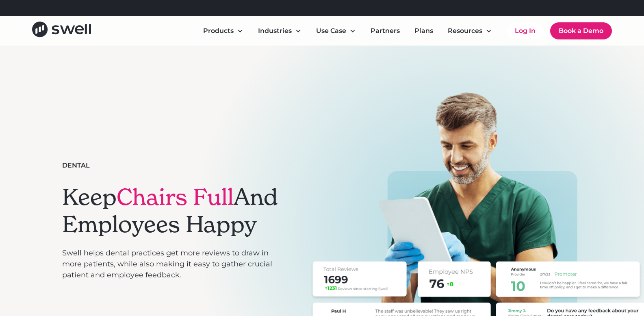  Describe the element at coordinates (175, 196) in the screenshot. I see `span: Chairs Full` at that location.